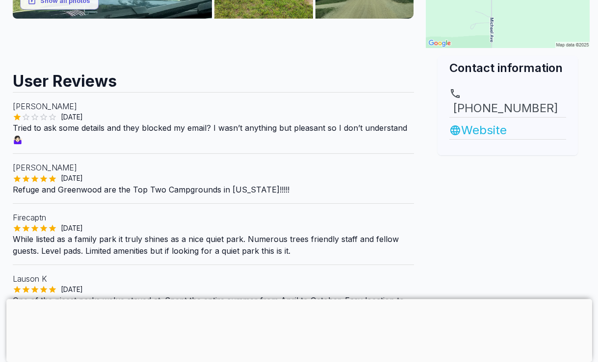  I want to click on h2: User Reviews, so click(213, 77).